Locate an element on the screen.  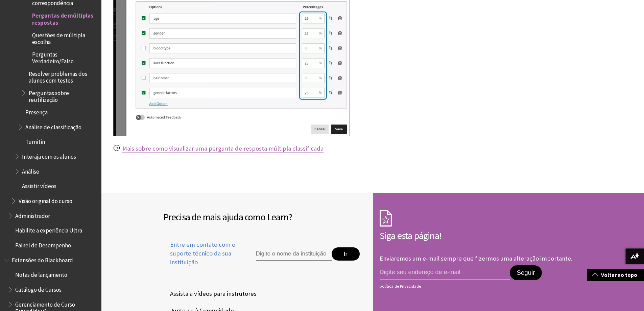
font: Administrador is located at coordinates (32, 216).